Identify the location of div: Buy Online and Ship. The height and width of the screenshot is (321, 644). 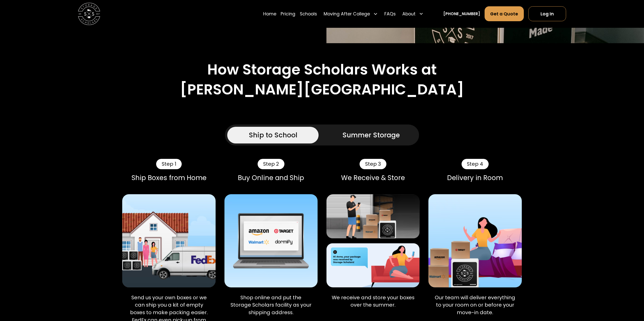
(271, 178).